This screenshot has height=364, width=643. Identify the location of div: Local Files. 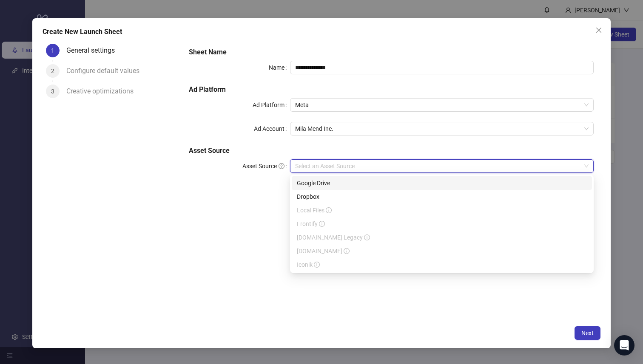
(442, 210).